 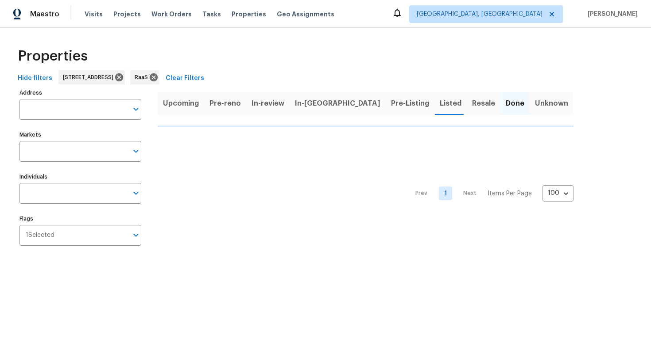 I want to click on span: Upcoming, so click(x=181, y=104).